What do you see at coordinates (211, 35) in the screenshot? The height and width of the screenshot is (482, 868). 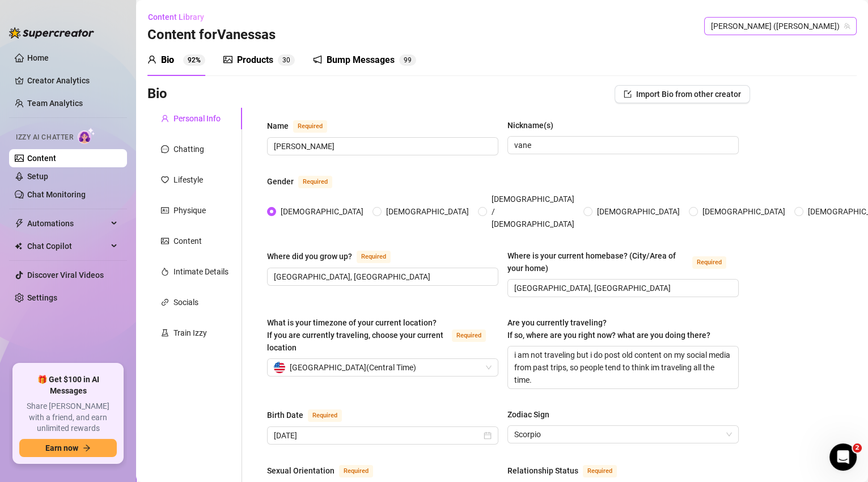 I see `h3: Content for Vanessas` at bounding box center [211, 35].